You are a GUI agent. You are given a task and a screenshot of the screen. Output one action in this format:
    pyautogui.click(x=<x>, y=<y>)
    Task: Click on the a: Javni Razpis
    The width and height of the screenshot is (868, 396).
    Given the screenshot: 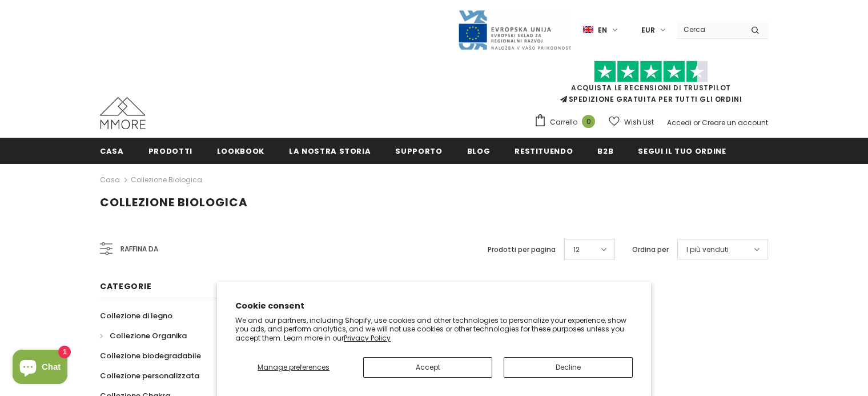 What is the action you would take?
    pyautogui.click(x=514, y=29)
    